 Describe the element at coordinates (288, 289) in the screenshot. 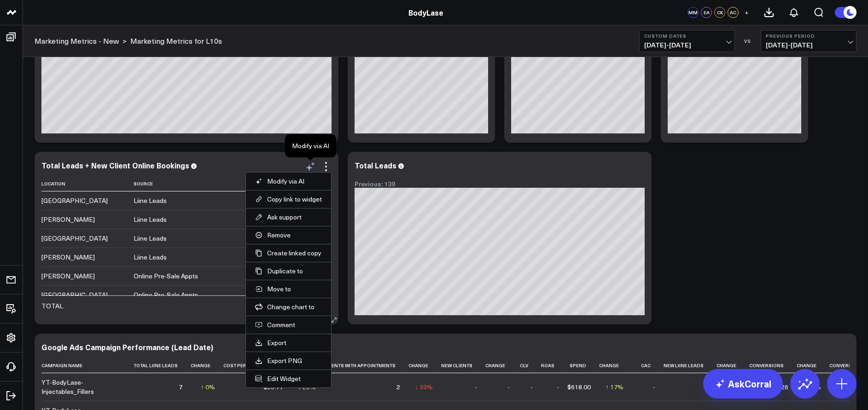

I see `button: Move to` at that location.